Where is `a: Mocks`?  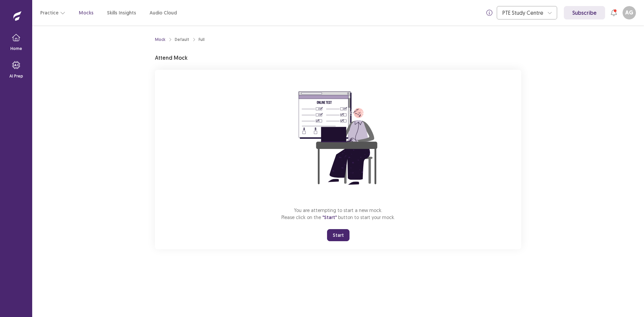
a: Mocks is located at coordinates (86, 13).